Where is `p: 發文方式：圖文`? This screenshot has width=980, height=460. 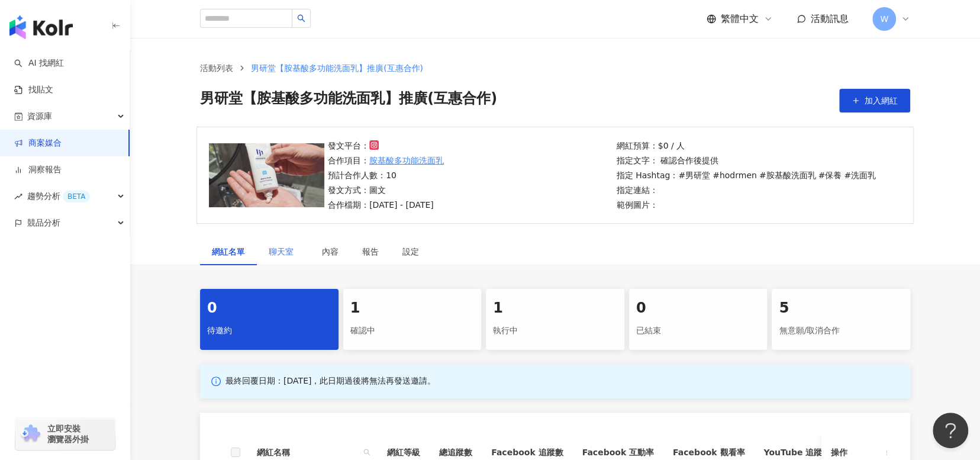
p: 發文方式：圖文 is located at coordinates (386, 190).